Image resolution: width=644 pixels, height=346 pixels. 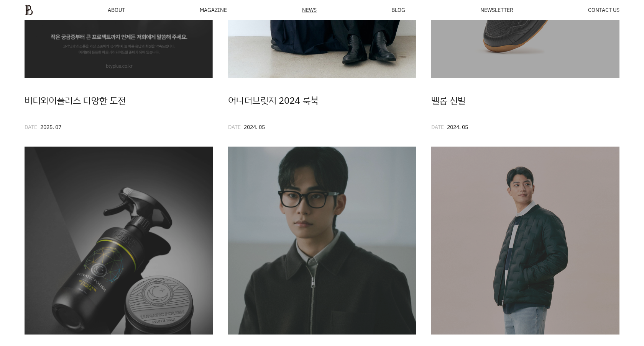 What do you see at coordinates (604, 10) in the screenshot?
I see `span: CONTACT US` at bounding box center [604, 10].